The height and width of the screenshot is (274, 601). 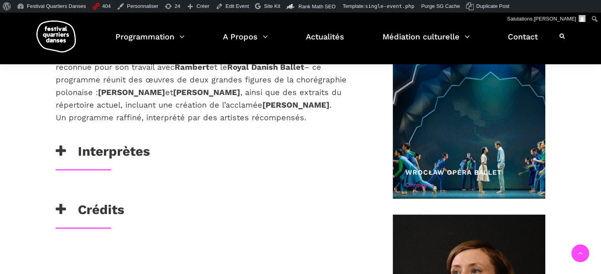 What do you see at coordinates (245, 41) in the screenshot?
I see `a: A Propos` at bounding box center [245, 41].